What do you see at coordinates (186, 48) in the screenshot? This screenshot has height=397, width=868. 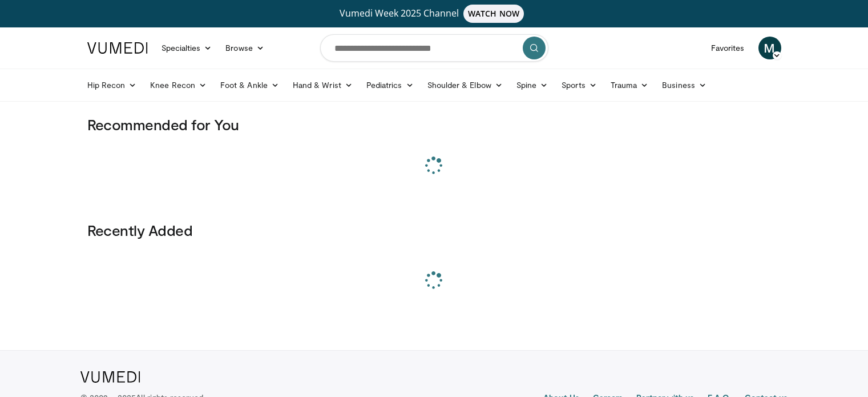 I see `a: Specialties` at bounding box center [186, 48].